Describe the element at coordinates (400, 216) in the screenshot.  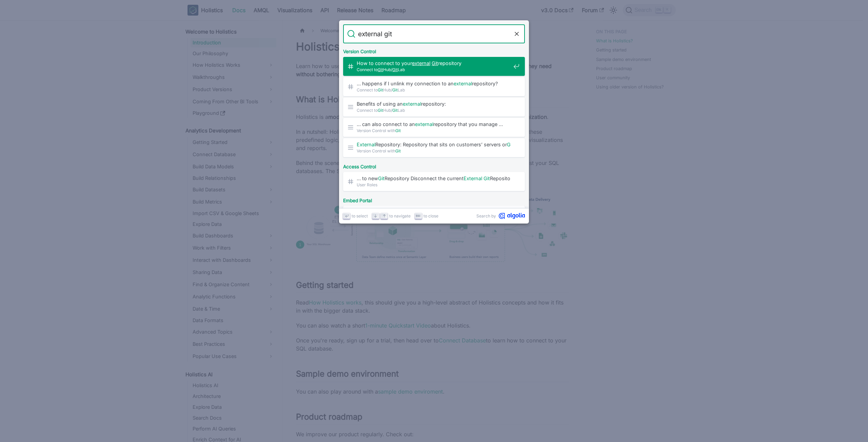
I see `span: to navigate` at that location.